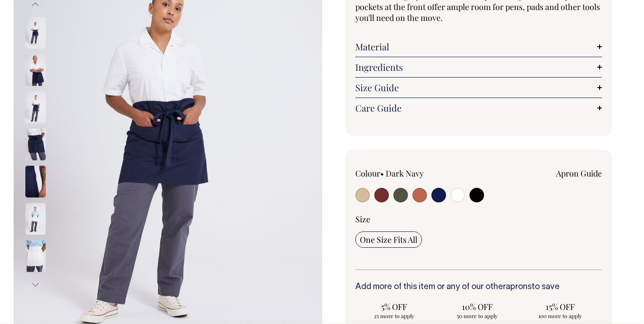 The height and width of the screenshot is (324, 644). I want to click on span: One Size Fits All, so click(388, 240).